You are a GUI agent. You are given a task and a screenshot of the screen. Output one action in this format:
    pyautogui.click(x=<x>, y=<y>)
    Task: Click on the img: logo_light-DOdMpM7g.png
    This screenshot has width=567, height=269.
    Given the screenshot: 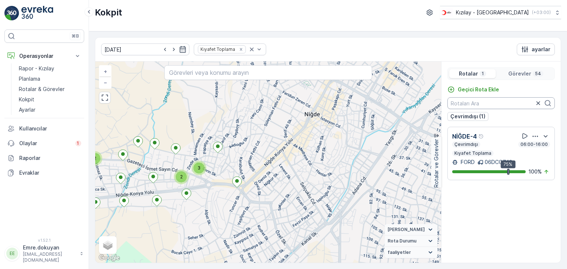 What is the action you would take?
    pyautogui.click(x=37, y=13)
    